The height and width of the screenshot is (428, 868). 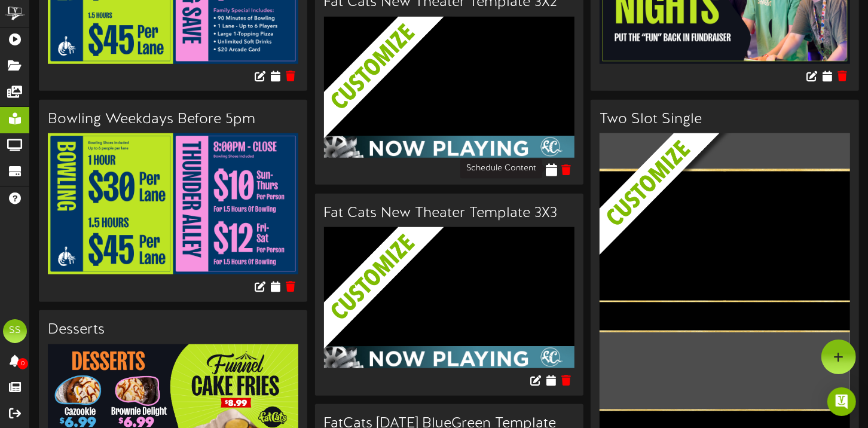 What do you see at coordinates (172, 330) in the screenshot?
I see `h3: Desserts` at bounding box center [172, 330].